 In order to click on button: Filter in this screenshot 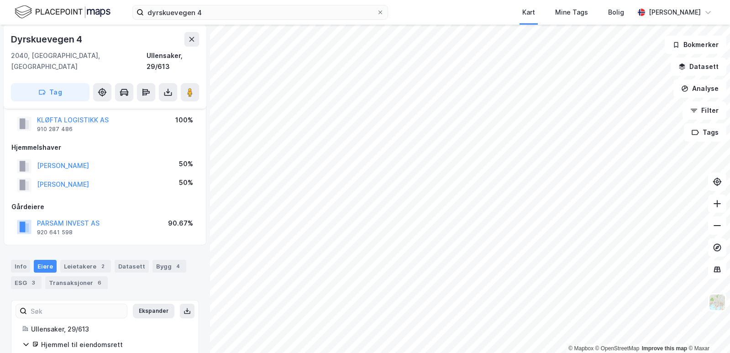, I will do `click(704, 110)`.